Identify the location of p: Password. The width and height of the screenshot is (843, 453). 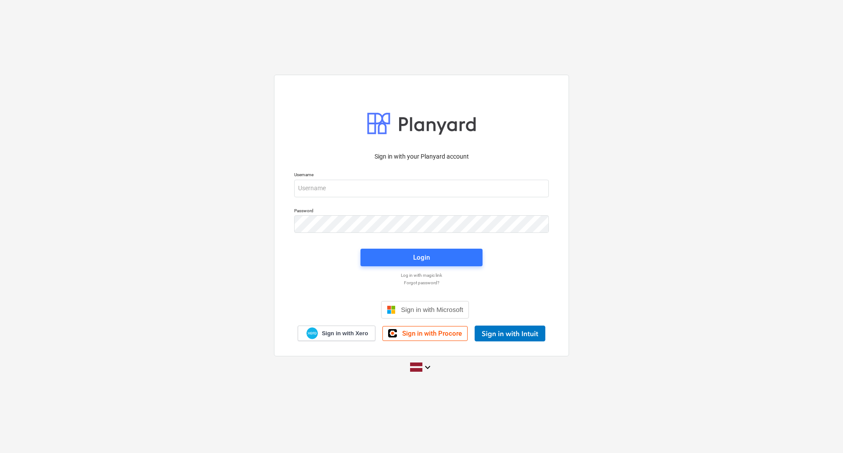
(422, 211).